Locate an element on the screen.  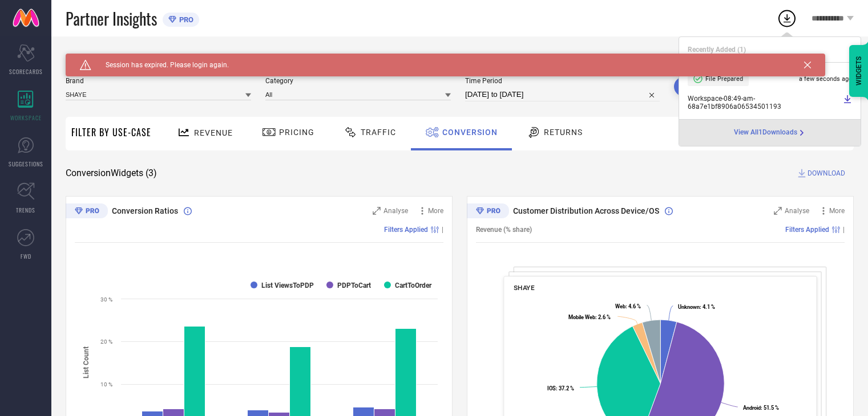
span: Brand is located at coordinates (158, 81).